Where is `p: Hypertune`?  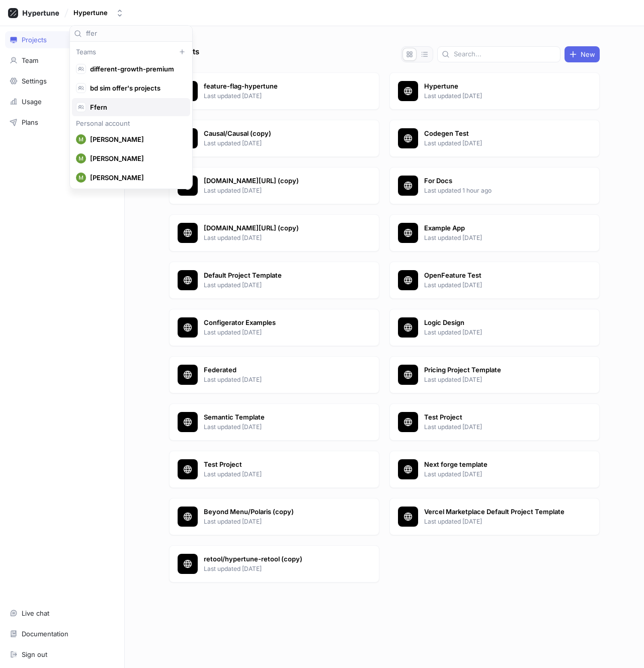 p: Hypertune is located at coordinates (497, 86).